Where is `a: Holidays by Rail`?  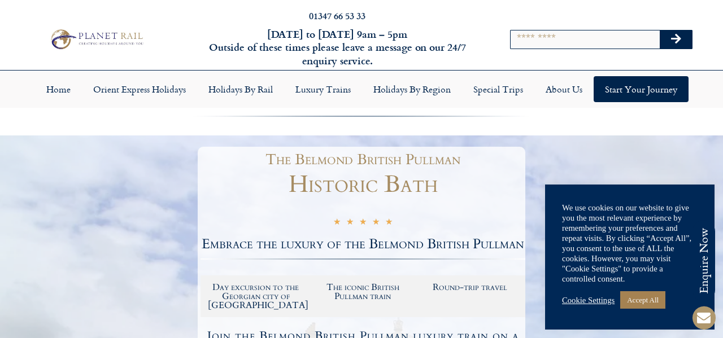
a: Holidays by Rail is located at coordinates (240, 89).